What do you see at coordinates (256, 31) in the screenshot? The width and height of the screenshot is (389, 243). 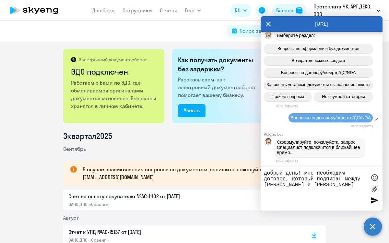 I see `button: Поиск за период` at bounding box center [256, 31].